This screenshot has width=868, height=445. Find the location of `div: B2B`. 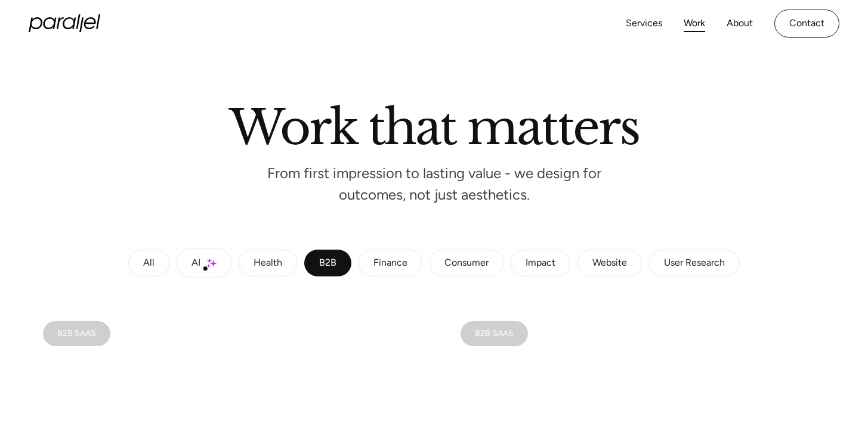

div: B2B is located at coordinates (327, 263).